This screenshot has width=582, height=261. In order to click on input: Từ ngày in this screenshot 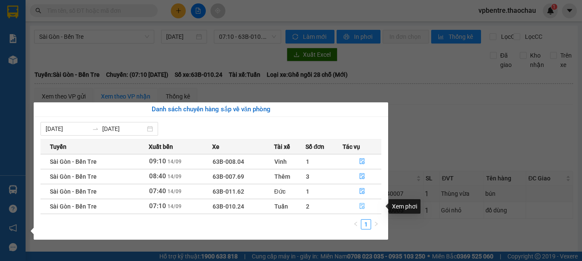, I will do `click(67, 129)`.